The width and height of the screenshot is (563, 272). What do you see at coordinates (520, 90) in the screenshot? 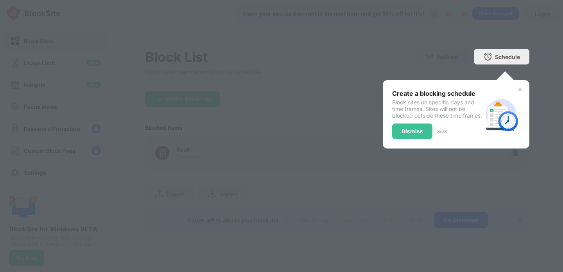
I see `img: x-button.svg` at bounding box center [520, 90].